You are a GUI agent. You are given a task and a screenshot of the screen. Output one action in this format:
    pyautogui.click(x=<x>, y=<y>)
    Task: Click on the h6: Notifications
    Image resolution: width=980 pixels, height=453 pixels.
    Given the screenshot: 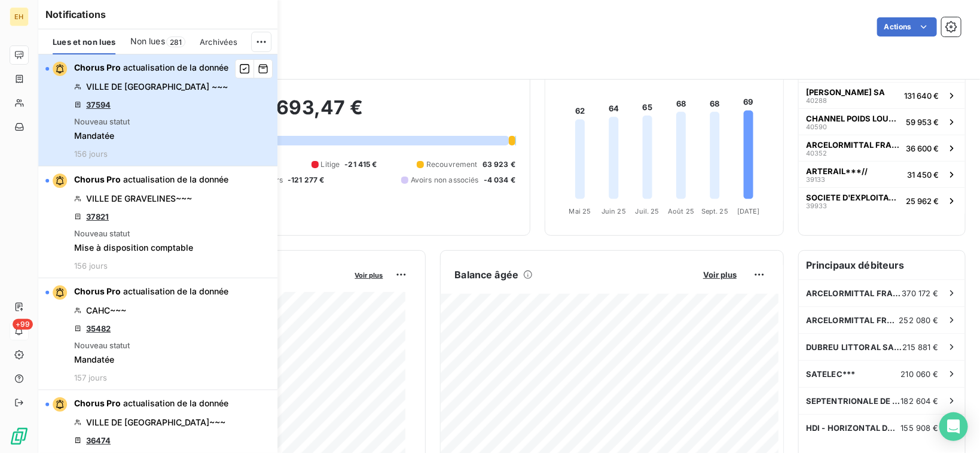 What is the action you would take?
    pyautogui.click(x=158, y=14)
    